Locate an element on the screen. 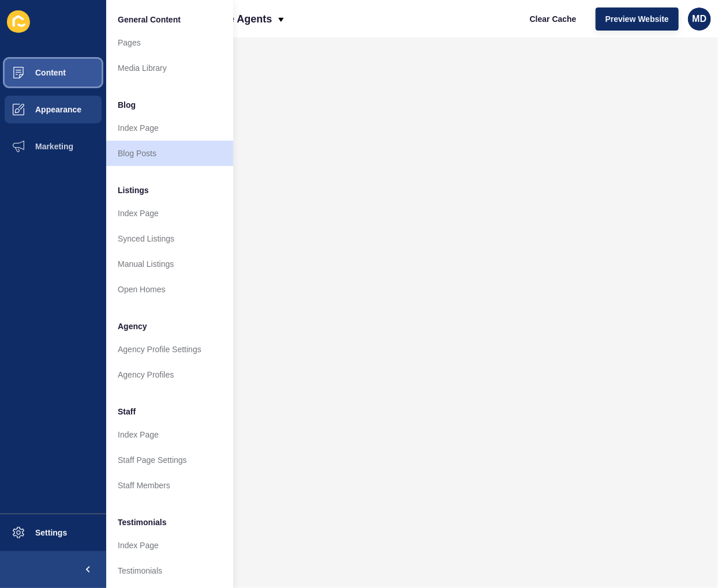  a: Open Homes is located at coordinates (170, 289).